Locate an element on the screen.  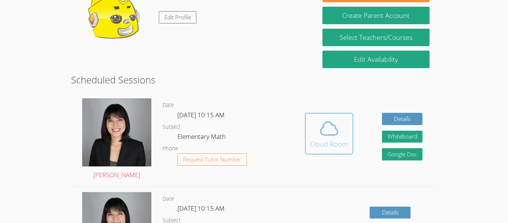
a: Edit Availability is located at coordinates (376, 59).